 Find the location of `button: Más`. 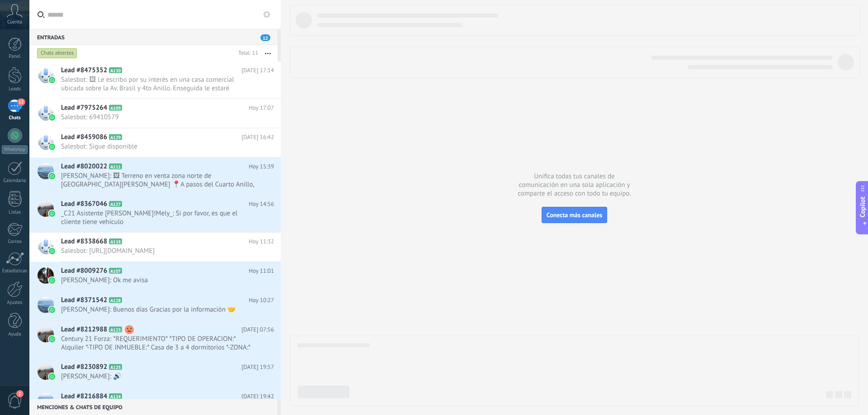

button: Más is located at coordinates (268, 53).